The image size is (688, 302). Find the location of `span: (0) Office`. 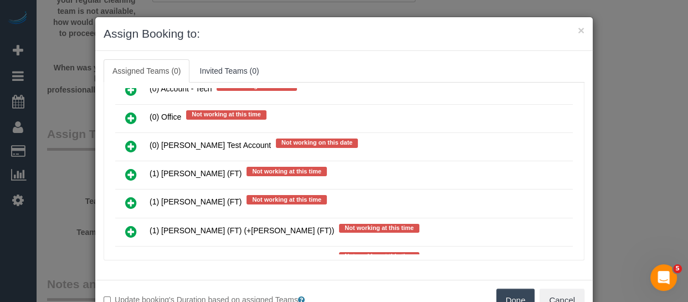

span: (0) Office is located at coordinates (165, 117).